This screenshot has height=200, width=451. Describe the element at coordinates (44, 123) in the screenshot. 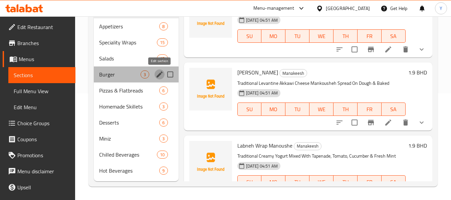

I see `span: Choice Groups` at that location.